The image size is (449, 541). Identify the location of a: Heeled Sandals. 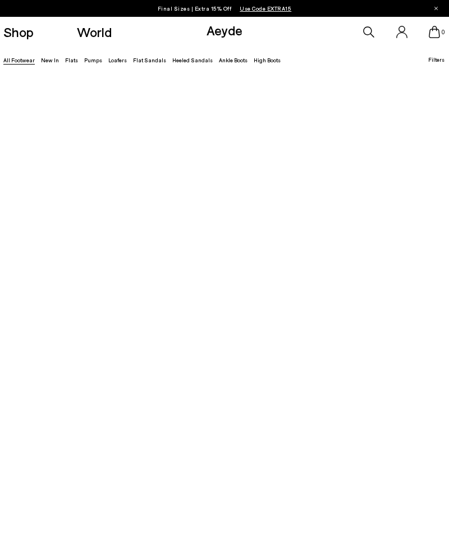
(193, 60).